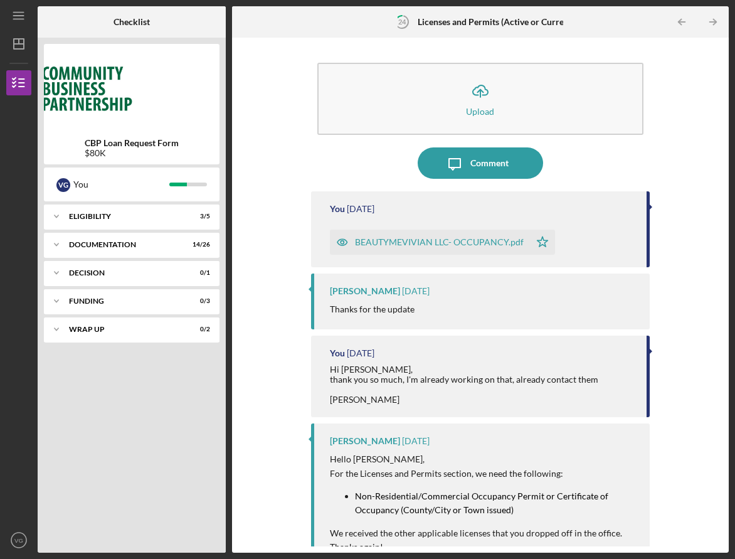 This screenshot has height=559, width=735. What do you see at coordinates (132, 22) in the screenshot?
I see `b: Checklist` at bounding box center [132, 22].